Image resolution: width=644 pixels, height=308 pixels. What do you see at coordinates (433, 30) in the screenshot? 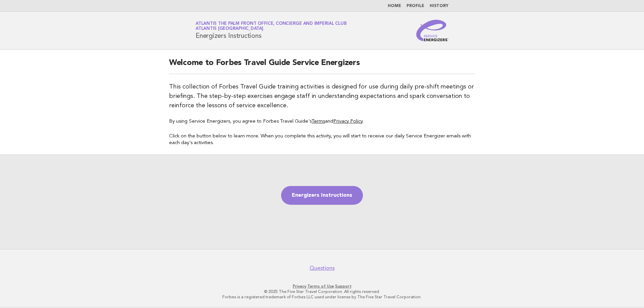
I see `img: Service Energizers` at bounding box center [433, 30].